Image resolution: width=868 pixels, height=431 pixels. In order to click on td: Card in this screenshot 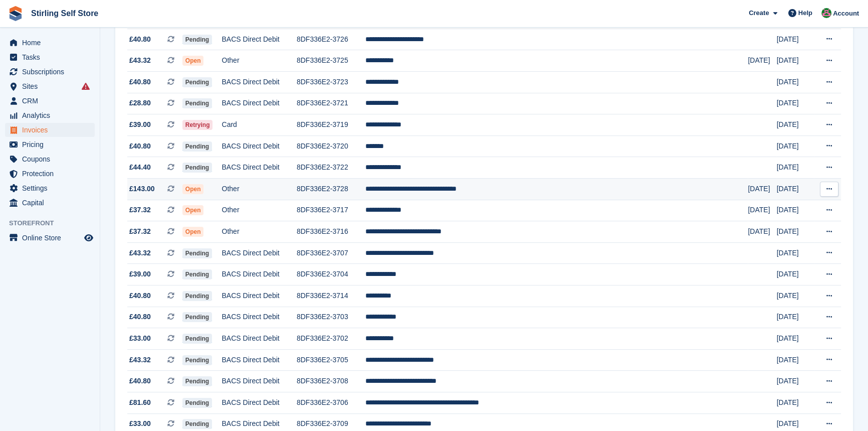, I will do `click(259, 125)`.